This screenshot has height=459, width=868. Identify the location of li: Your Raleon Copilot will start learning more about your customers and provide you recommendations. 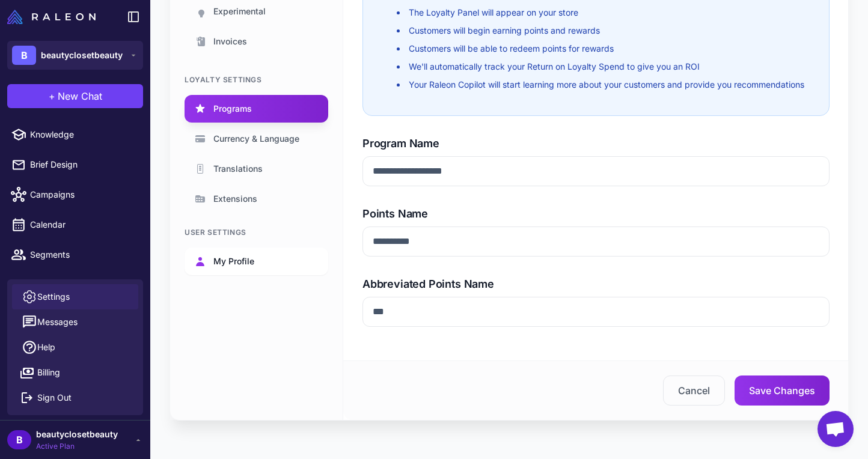
(601, 85).